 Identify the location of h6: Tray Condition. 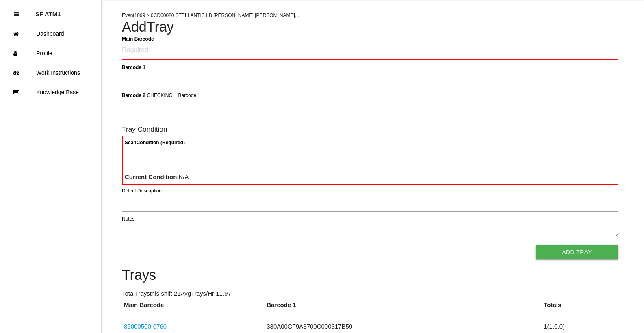
(370, 129).